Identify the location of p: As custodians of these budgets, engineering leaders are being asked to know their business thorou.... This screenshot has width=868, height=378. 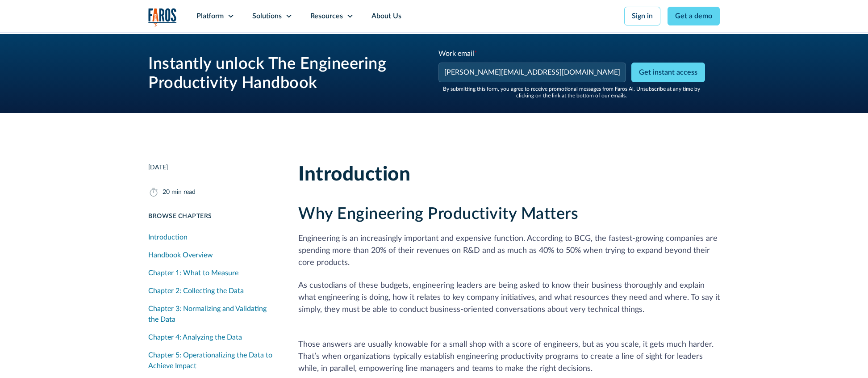
(509, 304).